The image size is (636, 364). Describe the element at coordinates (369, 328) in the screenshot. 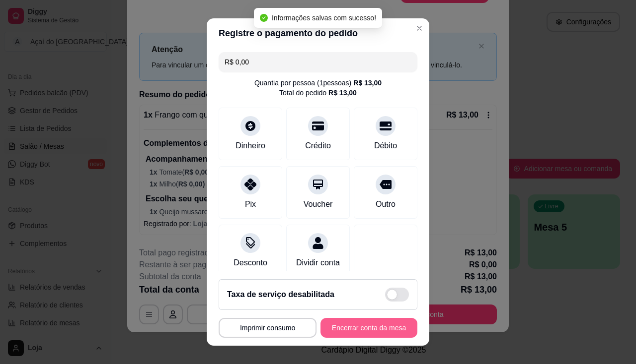

I see `button: Encerrar conta da mesa` at that location.